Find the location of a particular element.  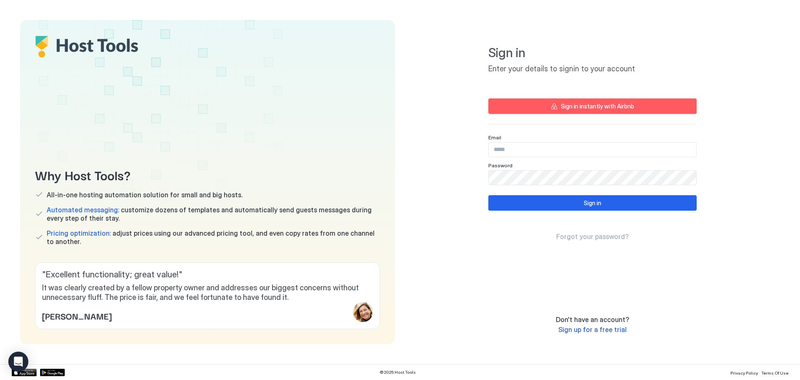

span: Enter your details to signin to your account is located at coordinates (593, 69).